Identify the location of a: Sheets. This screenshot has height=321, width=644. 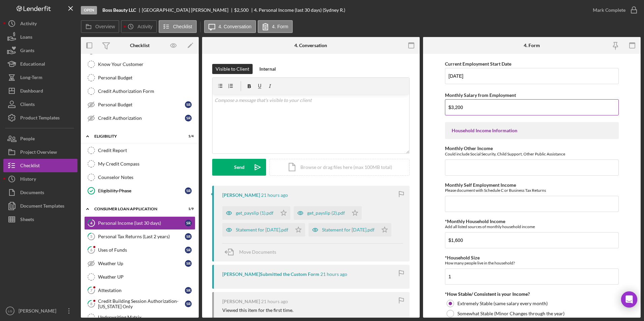
(40, 219).